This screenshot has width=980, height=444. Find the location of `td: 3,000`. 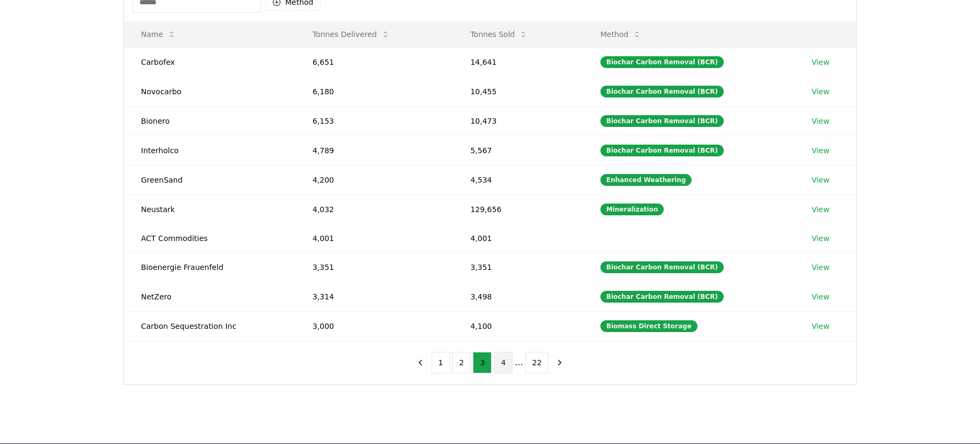

td: 3,000 is located at coordinates (374, 326).